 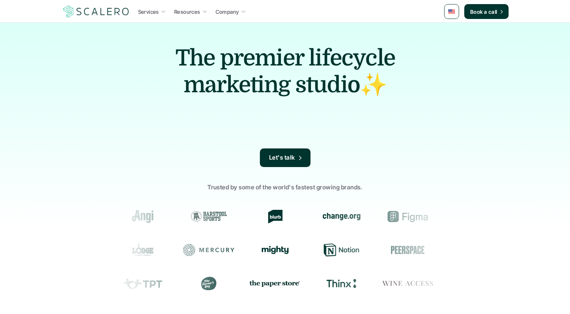 What do you see at coordinates (285, 72) in the screenshot?
I see `h1: The premier lifecycle marketing studio✨` at bounding box center [285, 72].